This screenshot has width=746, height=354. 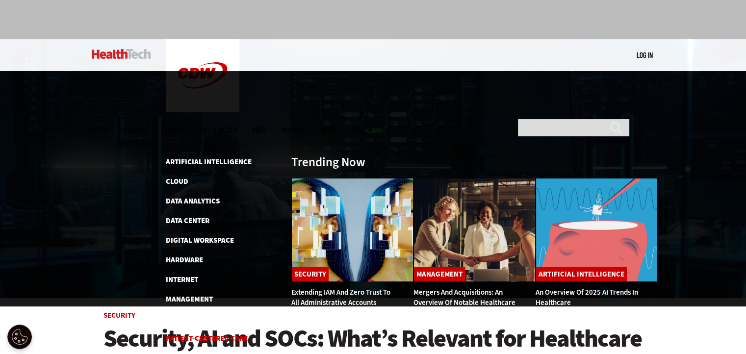 I want to click on img: illustration of computer chip being put inside head with waves, so click(x=596, y=230).